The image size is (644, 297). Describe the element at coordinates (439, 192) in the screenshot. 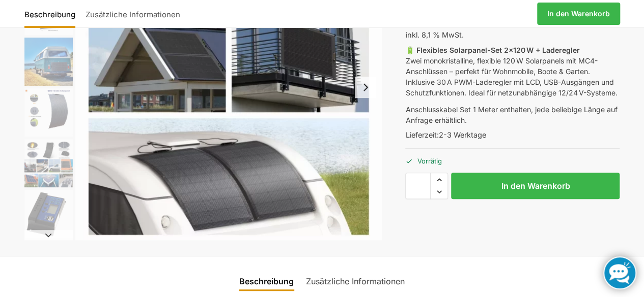

I see `span: Reduce quantity` at that location.